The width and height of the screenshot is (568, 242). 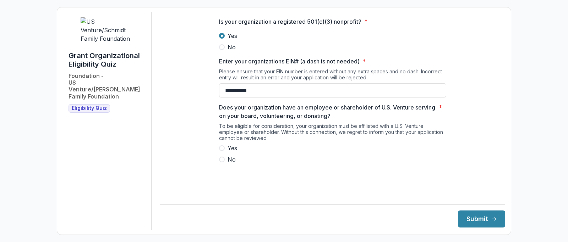 I want to click on div: Please ensure that your EIN number is entered without any extra spaces and no dash. Incorrect ent..., so click(x=333, y=76).